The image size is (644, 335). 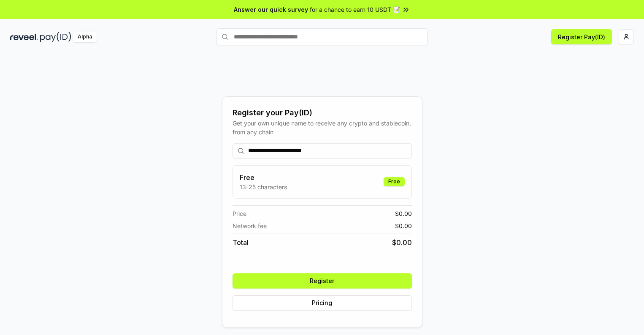 What do you see at coordinates (322, 113) in the screenshot?
I see `div: Register your Pay(ID)` at bounding box center [322, 113].